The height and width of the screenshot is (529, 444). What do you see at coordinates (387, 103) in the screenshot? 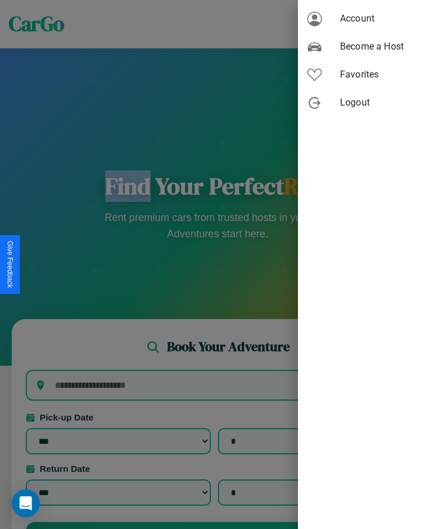
I see `span: Logout` at bounding box center [387, 103].